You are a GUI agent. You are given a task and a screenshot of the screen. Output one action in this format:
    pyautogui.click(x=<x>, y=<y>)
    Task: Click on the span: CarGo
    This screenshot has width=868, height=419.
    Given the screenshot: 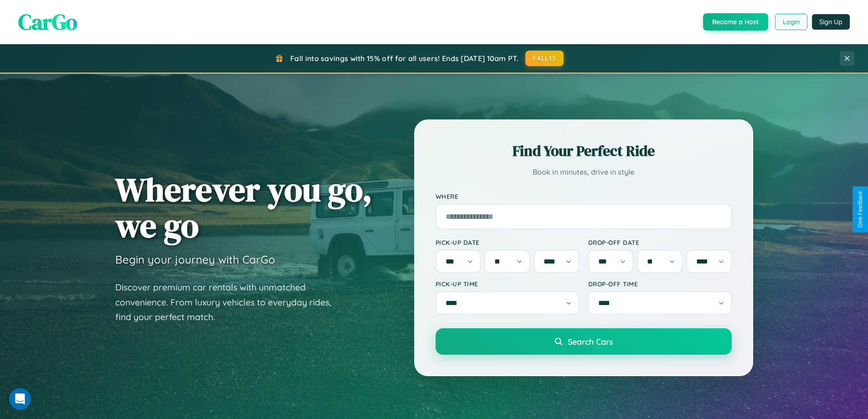 What is the action you would take?
    pyautogui.click(x=48, y=22)
    